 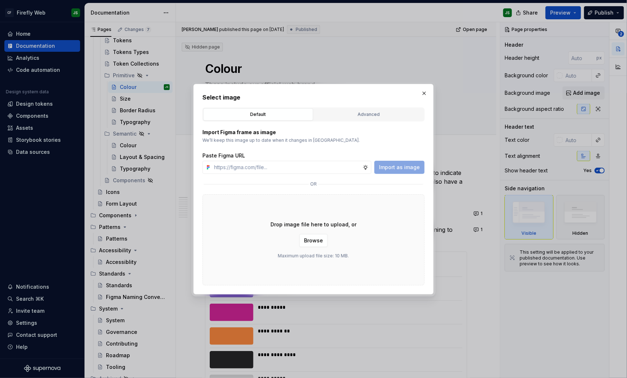 I want to click on button: Browse, so click(x=314, y=240).